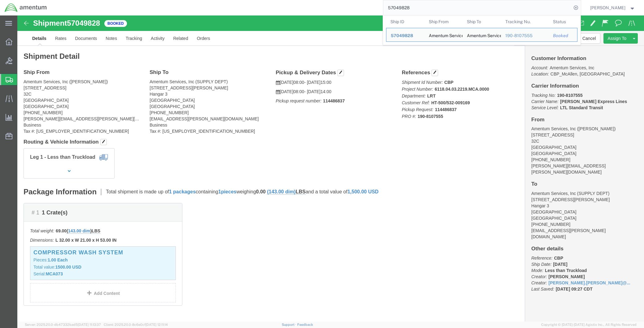 This screenshot has height=328, width=644. Describe the element at coordinates (136, 325) in the screenshot. I see `span: Client: 2025.20.0-8c6e0cf` at that location.